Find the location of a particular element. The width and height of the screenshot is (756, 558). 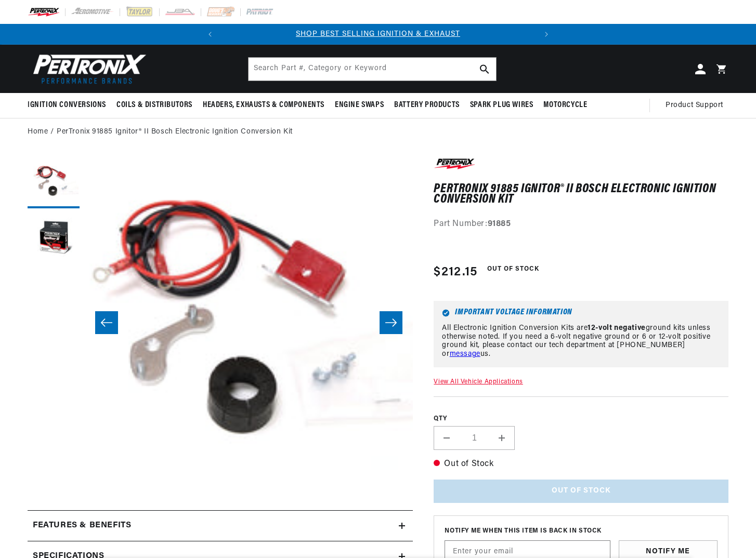

summary: Product Support is located at coordinates (697, 106).